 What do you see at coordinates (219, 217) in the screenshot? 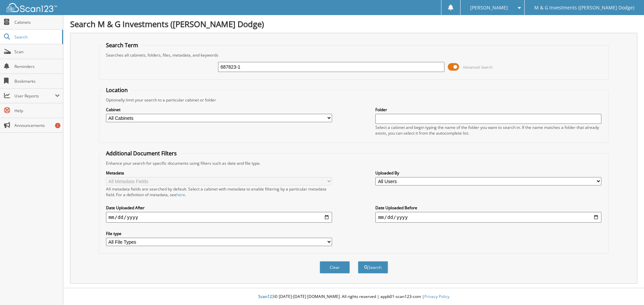
I see `input: start` at bounding box center [219, 217].